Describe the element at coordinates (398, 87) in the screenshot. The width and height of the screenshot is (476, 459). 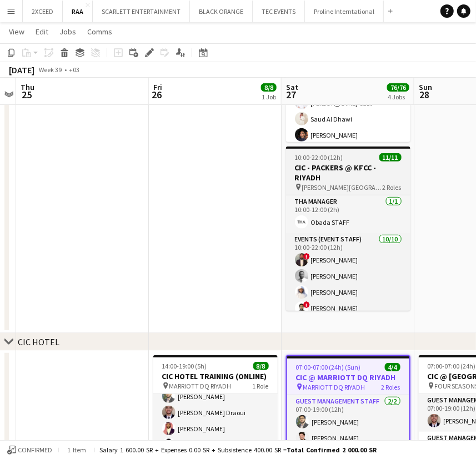
I see `span: 76/76` at that location.